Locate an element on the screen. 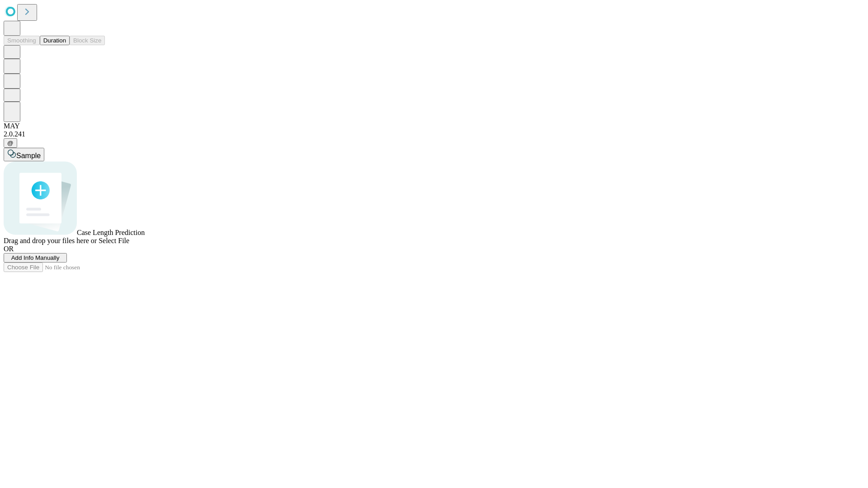 Image resolution: width=868 pixels, height=488 pixels. span: Drag and drop your files here or is located at coordinates (50, 241).